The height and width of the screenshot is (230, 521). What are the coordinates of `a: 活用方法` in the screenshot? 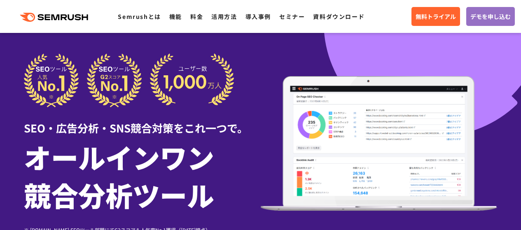 It's located at (224, 16).